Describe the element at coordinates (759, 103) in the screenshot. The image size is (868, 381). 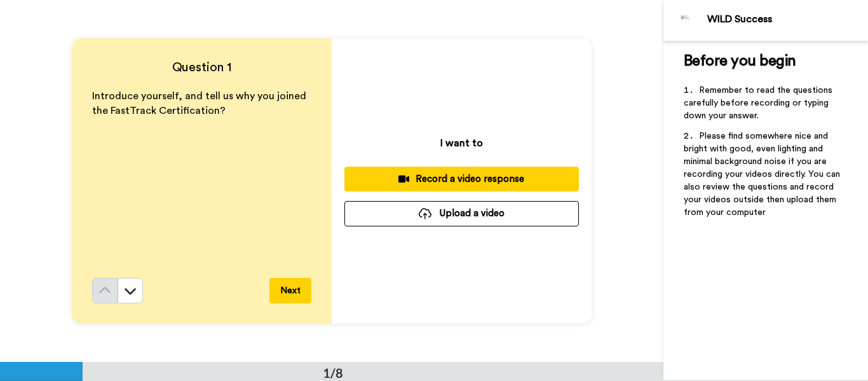
I see `span: Remember to read the questions carefully before recording or typing down your answer.` at that location.